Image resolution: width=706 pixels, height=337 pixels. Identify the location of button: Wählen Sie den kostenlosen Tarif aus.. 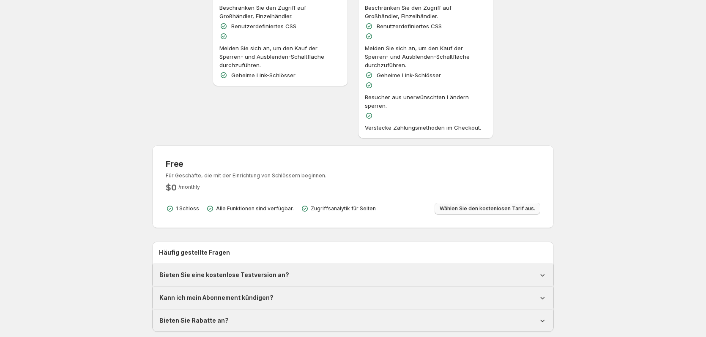
(488, 209).